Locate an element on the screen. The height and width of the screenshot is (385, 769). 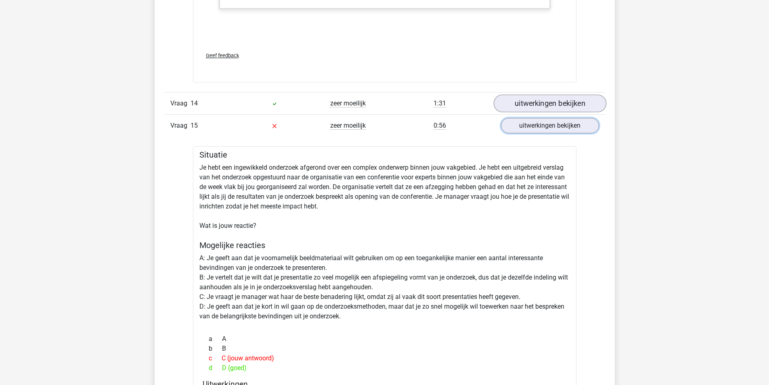
div: D (goed) is located at coordinates (385, 368).